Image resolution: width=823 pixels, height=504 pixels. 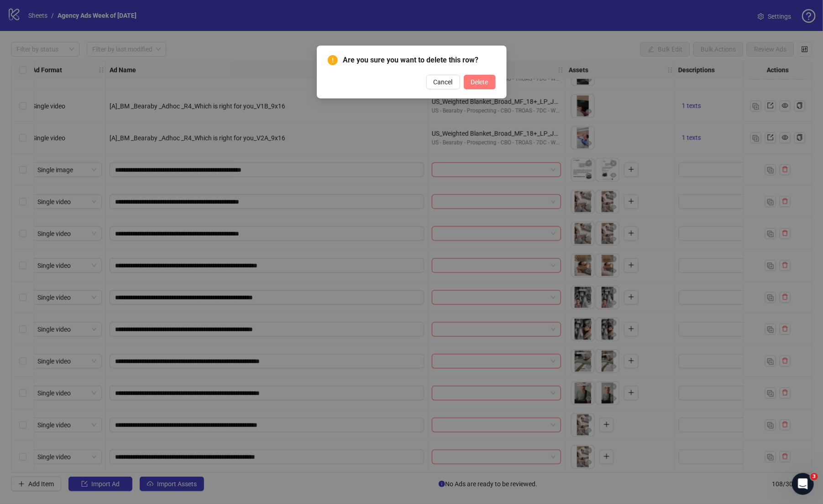 I want to click on button: Delete, so click(x=480, y=82).